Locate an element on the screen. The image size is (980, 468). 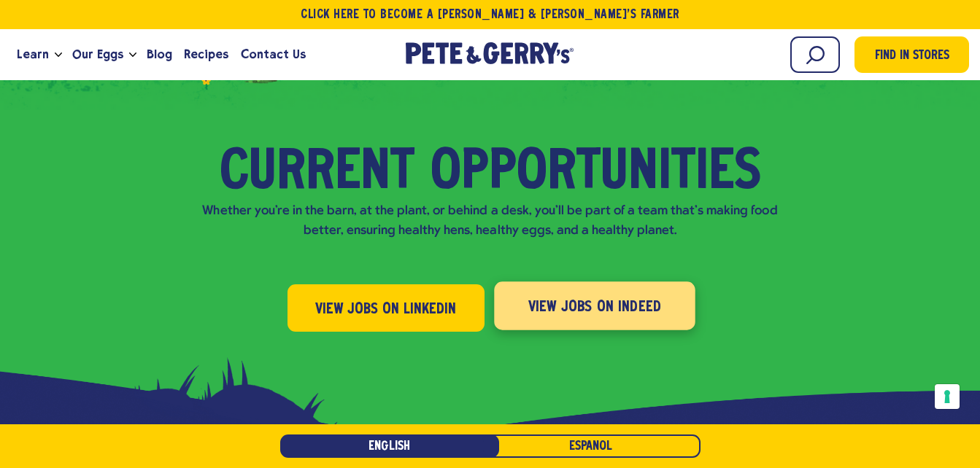
span: View Jobs on LinkedIn is located at coordinates (385, 309).